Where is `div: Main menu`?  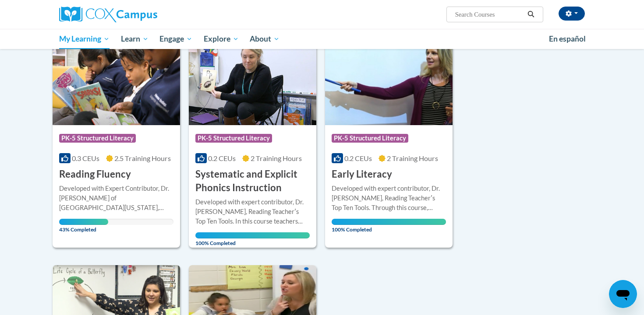 div: Main menu is located at coordinates (322, 39).